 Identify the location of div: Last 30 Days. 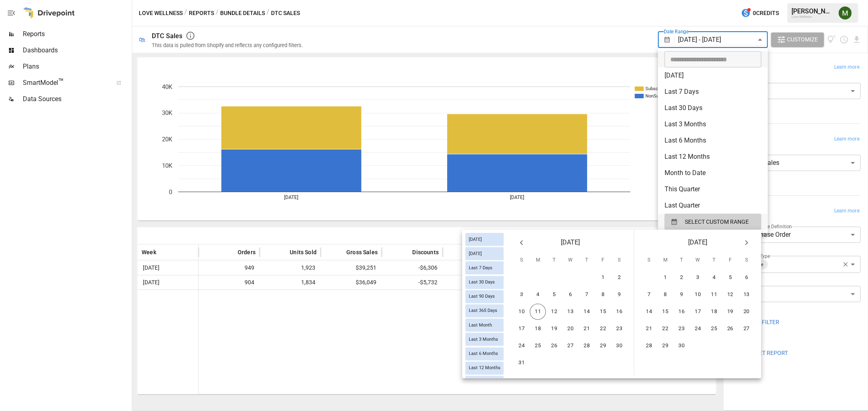
(485, 282).